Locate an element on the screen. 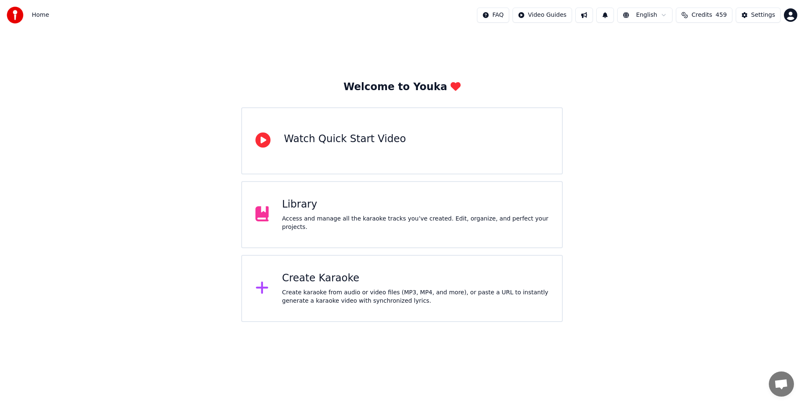  div: Open chat is located at coordinates (782, 384).